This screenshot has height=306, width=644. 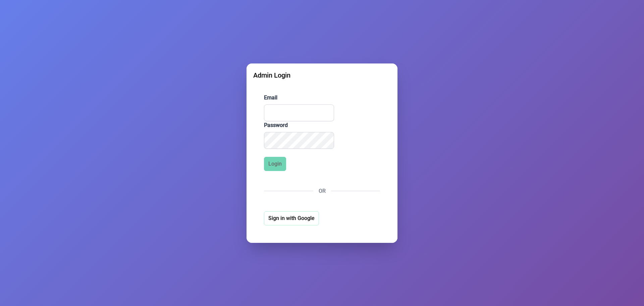 I want to click on button: Login, so click(x=275, y=164).